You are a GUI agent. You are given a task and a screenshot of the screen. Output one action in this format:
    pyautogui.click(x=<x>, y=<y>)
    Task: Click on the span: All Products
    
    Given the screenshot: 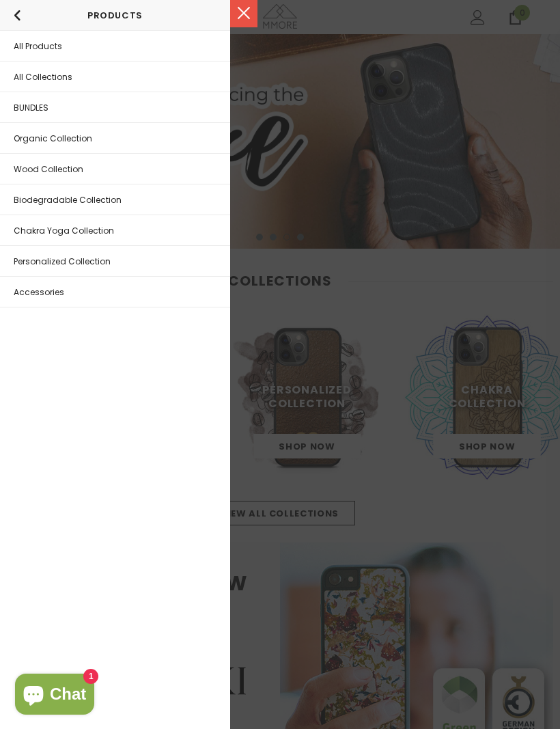 What is the action you would take?
    pyautogui.click(x=37, y=45)
    